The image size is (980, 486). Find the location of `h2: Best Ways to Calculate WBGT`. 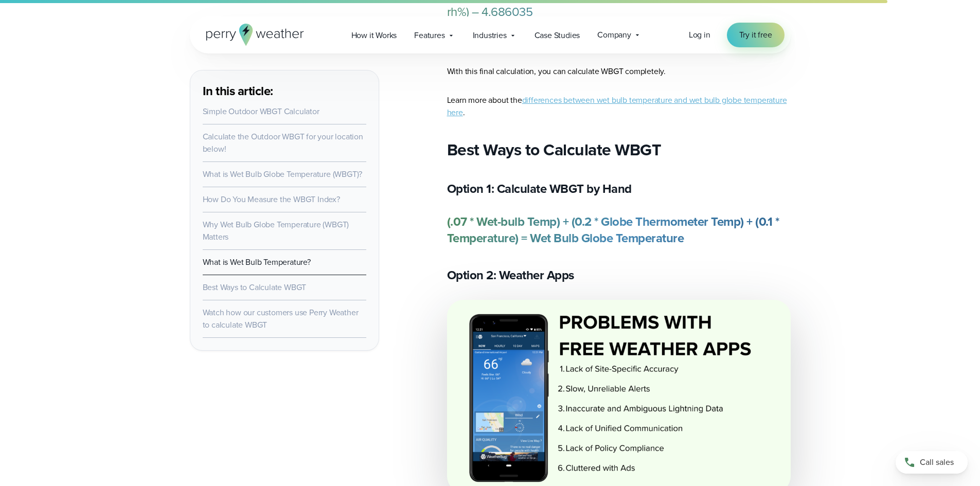

h2: Best Ways to Calculate WBGT is located at coordinates (619, 150).